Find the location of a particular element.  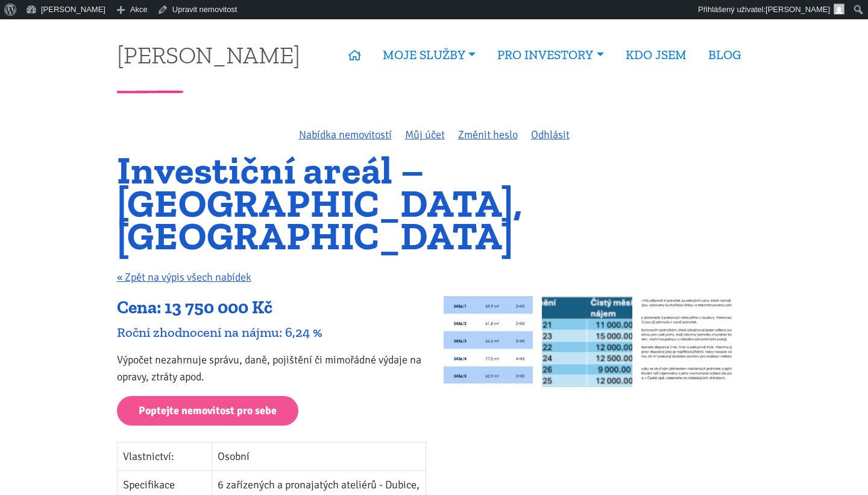

a: Poptejte nemovitost pro sebe is located at coordinates (207, 410).